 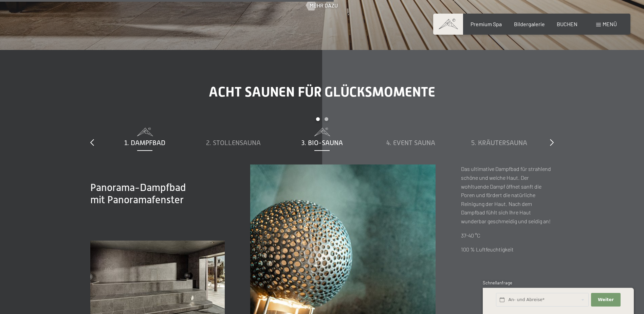 What do you see at coordinates (324, 5) in the screenshot?
I see `span: Mehr dazu` at bounding box center [324, 5].